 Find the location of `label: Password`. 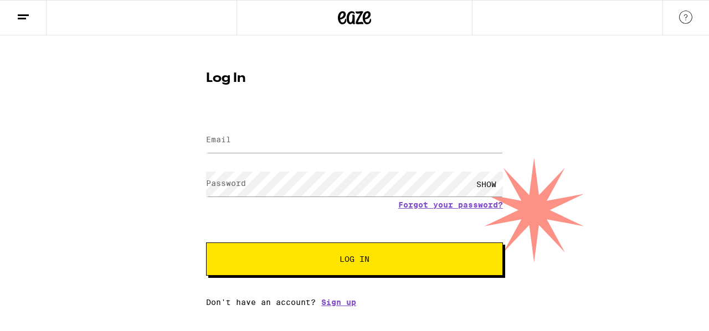

label: Password is located at coordinates (226, 183).